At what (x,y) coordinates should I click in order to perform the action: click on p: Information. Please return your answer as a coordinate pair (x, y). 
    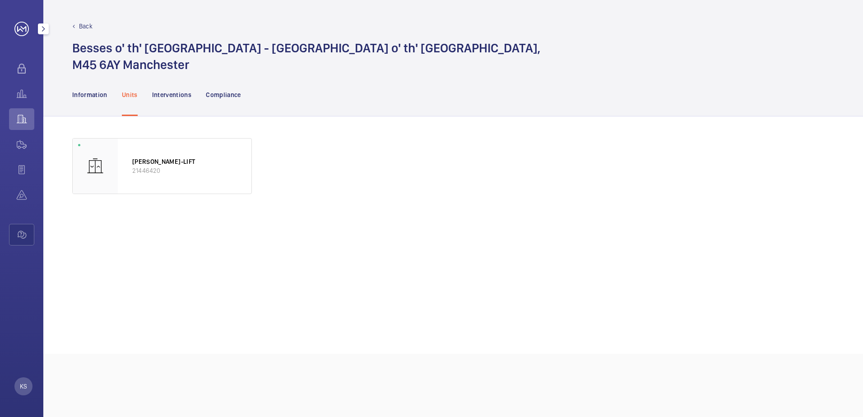
    Looking at the image, I should click on (90, 95).